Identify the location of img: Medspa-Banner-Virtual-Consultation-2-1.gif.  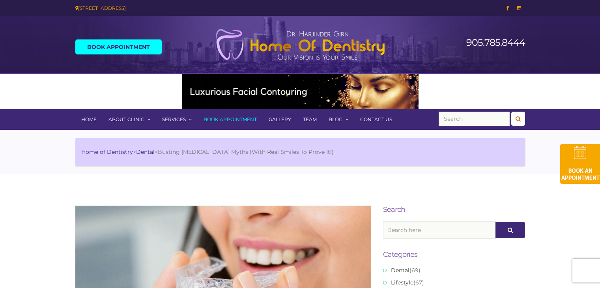
(300, 92).